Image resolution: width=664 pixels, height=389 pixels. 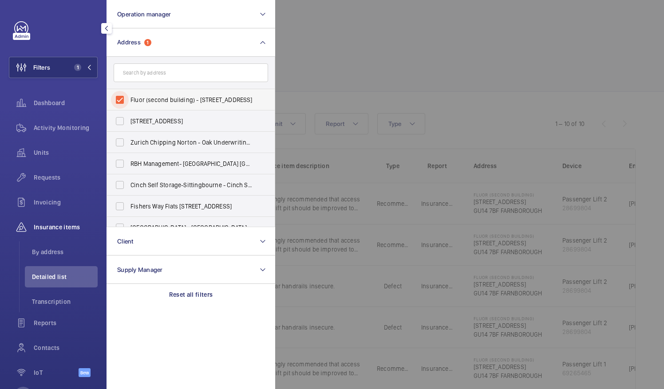 I want to click on span: 1, so click(x=78, y=67).